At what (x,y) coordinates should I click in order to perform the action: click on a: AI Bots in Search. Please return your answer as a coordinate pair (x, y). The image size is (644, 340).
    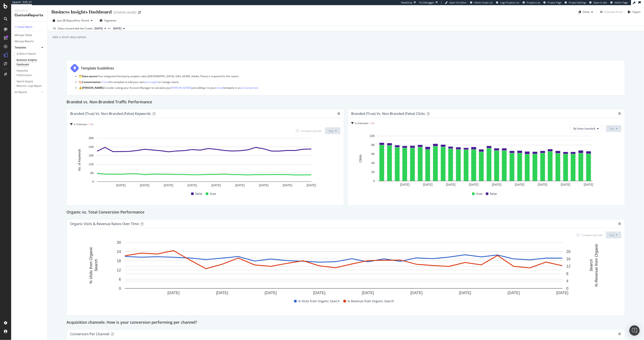
    Looking at the image, I should click on (30, 54).